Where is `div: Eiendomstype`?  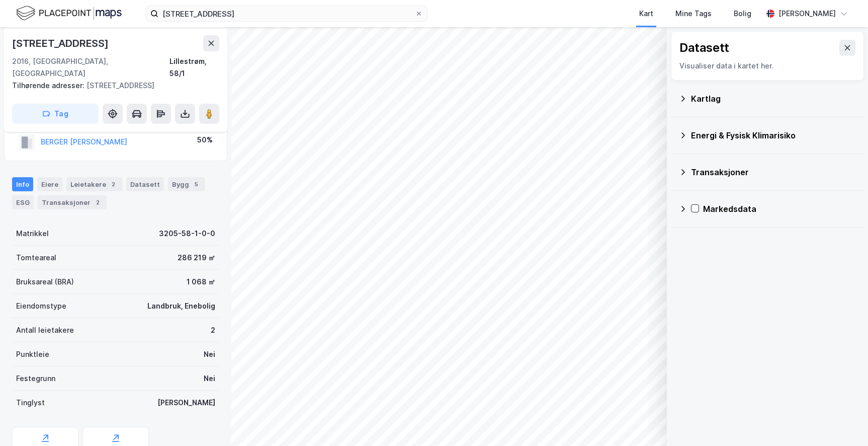 div: Eiendomstype is located at coordinates (41, 306).